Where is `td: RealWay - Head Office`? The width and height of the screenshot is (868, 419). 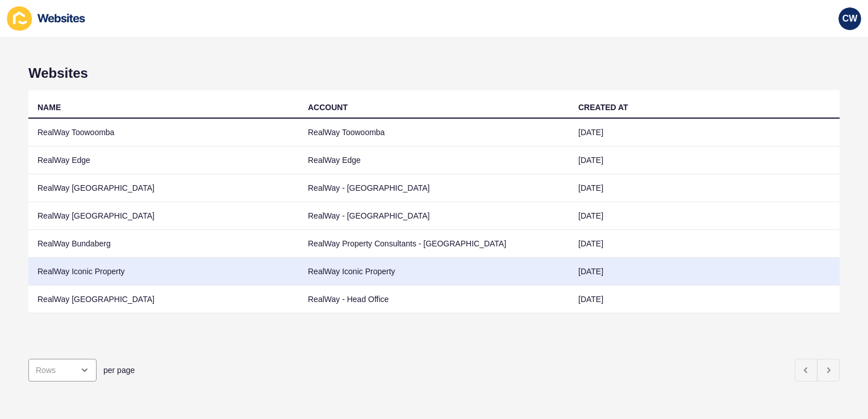 td: RealWay - Head Office is located at coordinates (434, 299).